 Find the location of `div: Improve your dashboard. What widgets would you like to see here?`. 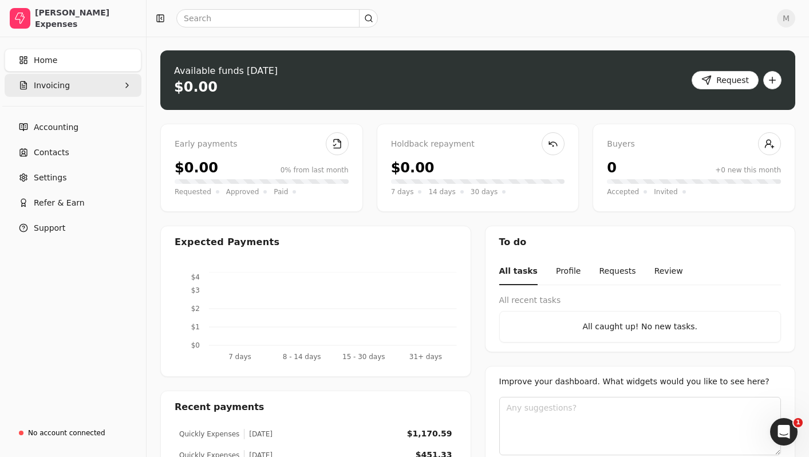

div: Improve your dashboard. What widgets would you like to see here? is located at coordinates (640, 381).